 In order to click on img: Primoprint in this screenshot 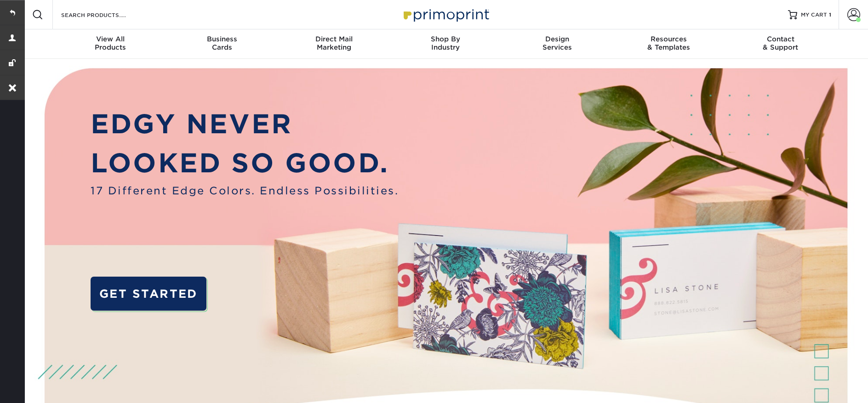, I will do `click(446, 15)`.